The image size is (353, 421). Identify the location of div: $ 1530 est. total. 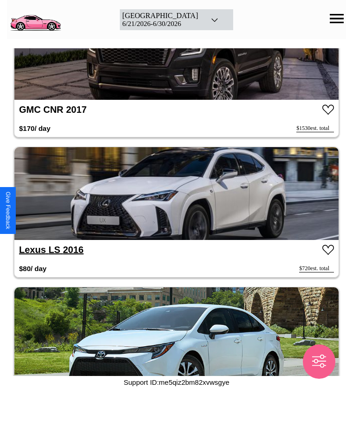
(315, 129).